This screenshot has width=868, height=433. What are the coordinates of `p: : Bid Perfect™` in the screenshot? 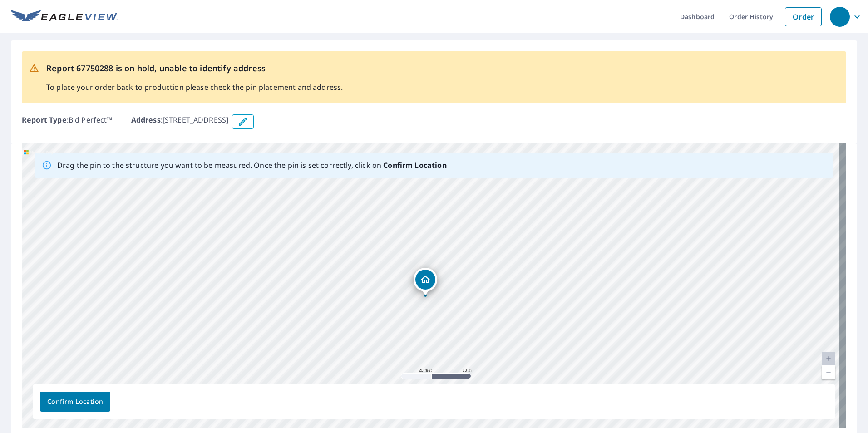 It's located at (67, 122).